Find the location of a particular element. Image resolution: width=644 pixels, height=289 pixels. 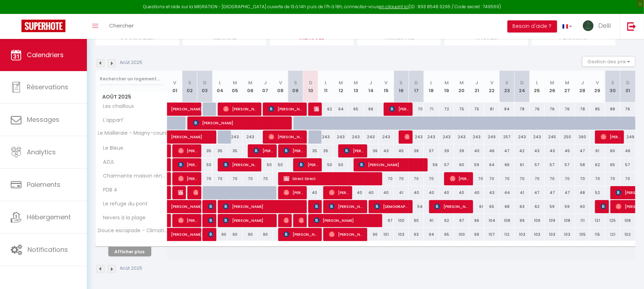

button: Gestion des prix is located at coordinates (608, 62).